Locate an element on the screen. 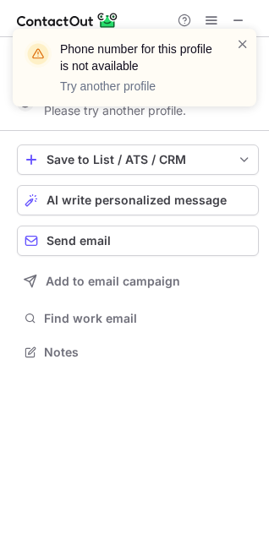 The height and width of the screenshot is (539, 269). button: Add to email campaign is located at coordinates (138, 282).